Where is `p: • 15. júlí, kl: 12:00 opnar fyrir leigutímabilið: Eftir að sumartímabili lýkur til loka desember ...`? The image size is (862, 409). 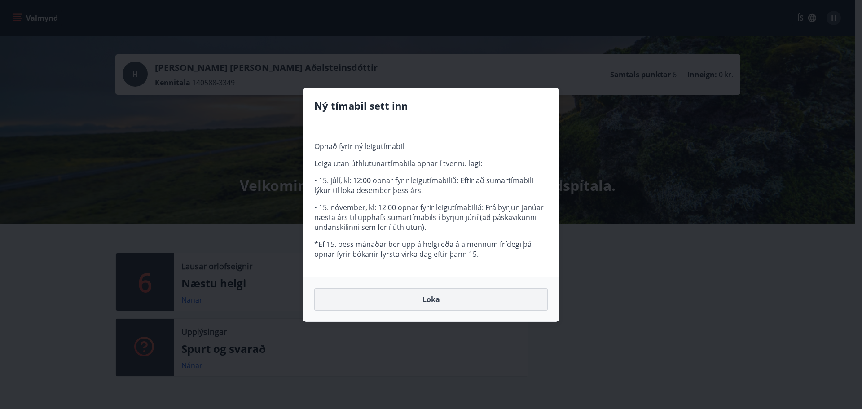 p: • 15. júlí, kl: 12:00 opnar fyrir leigutímabilið: Eftir að sumartímabili lýkur til loka desember ... is located at coordinates (431, 185).